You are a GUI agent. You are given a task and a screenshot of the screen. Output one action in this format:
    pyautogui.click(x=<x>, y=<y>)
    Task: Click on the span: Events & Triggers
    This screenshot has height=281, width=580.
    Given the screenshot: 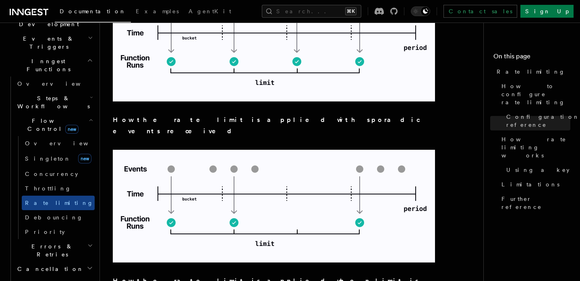 What is the action you would take?
    pyautogui.click(x=47, y=43)
    